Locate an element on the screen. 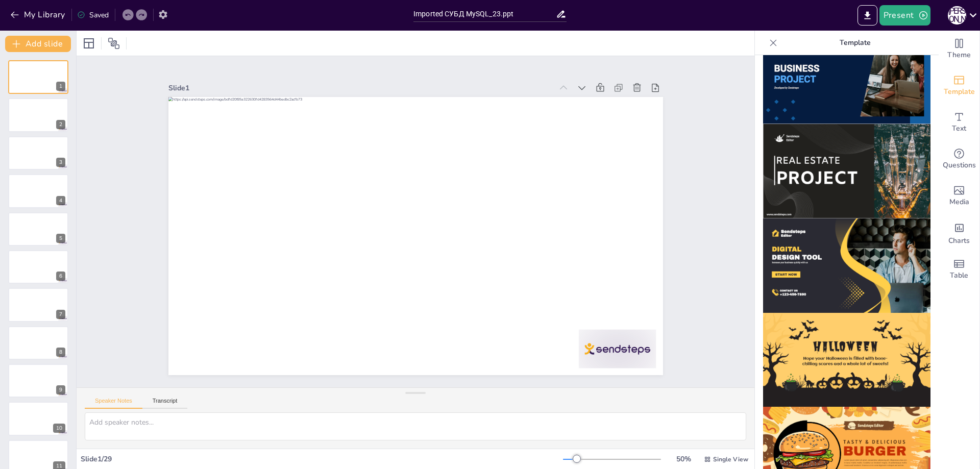  span: Charts is located at coordinates (958, 241).